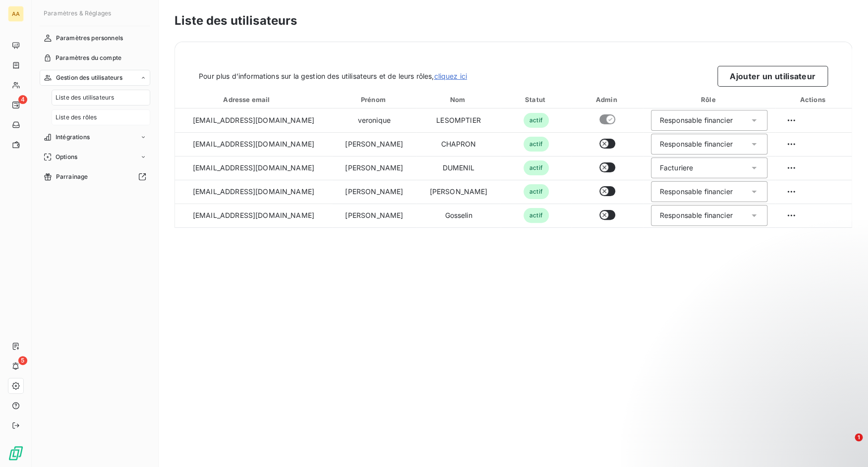  What do you see at coordinates (709, 100) in the screenshot?
I see `div: Rôle` at bounding box center [709, 100].